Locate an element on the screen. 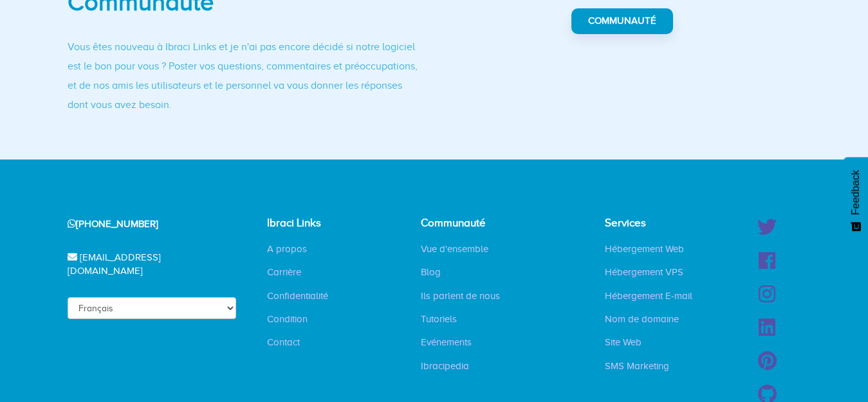  a: Vue d'ensemble is located at coordinates (454, 249).